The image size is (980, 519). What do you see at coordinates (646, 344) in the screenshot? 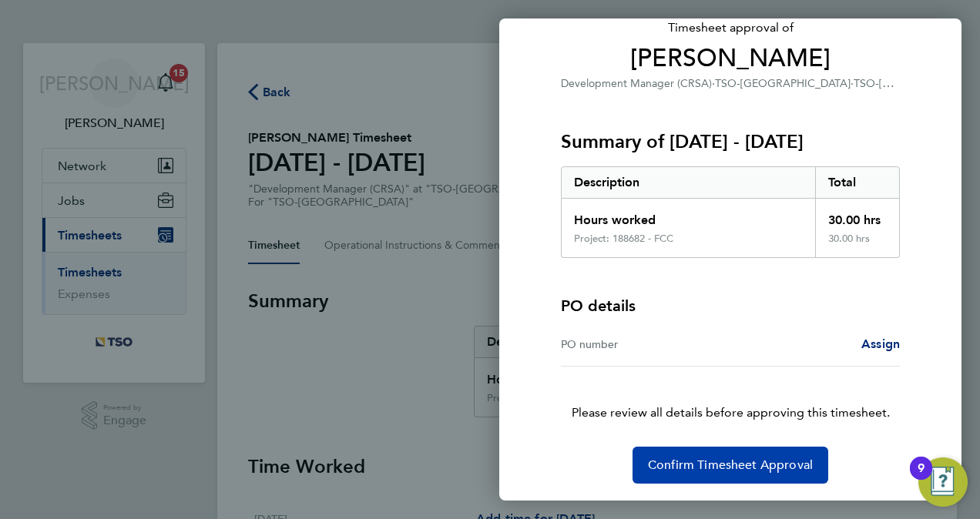
I see `div: PO number` at bounding box center [646, 344].